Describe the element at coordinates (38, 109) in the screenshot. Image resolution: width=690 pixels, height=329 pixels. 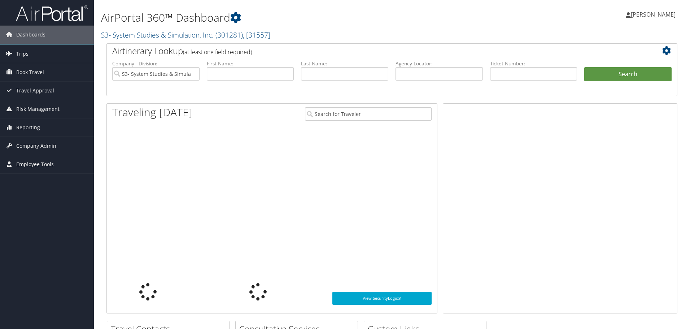
I see `span: Risk Management` at that location.